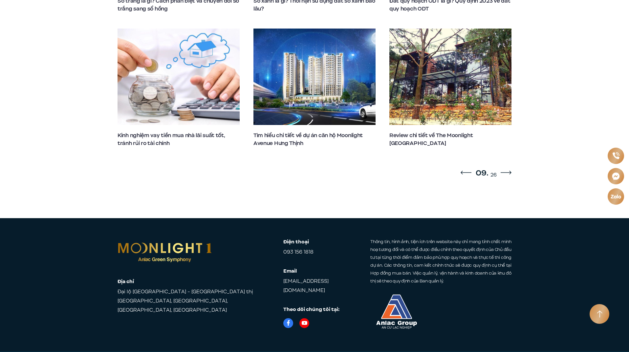 This screenshot has height=352, width=629. I want to click on img: Logo Anlac Group, so click(397, 312).